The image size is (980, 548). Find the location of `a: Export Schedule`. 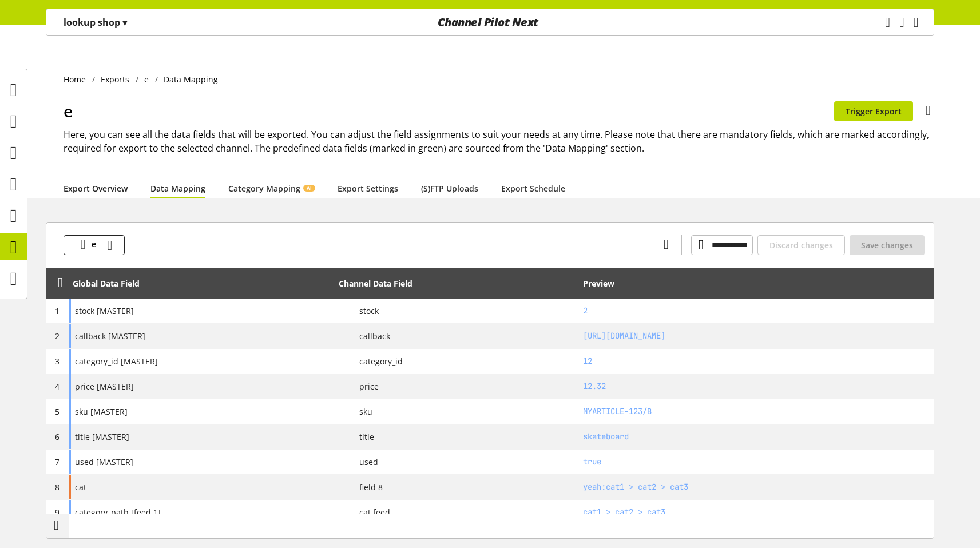

a: Export Schedule is located at coordinates (533, 188).